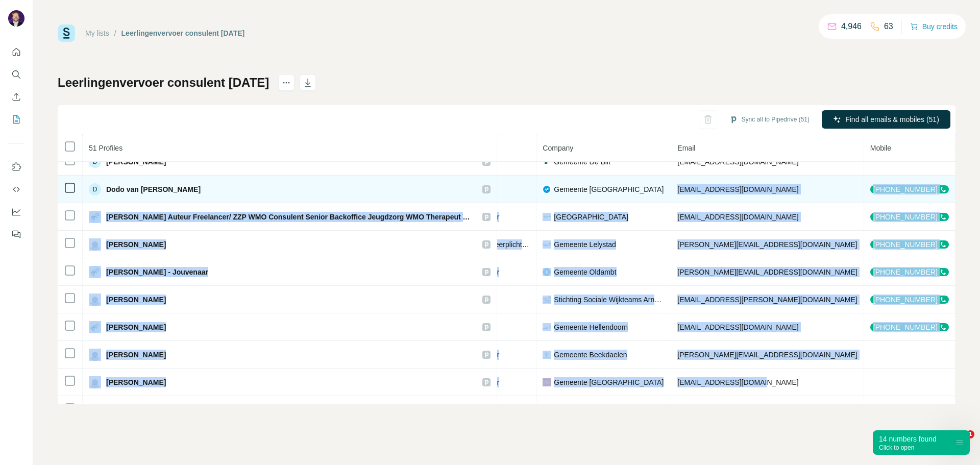 The width and height of the screenshot is (980, 465). What do you see at coordinates (584, 244) in the screenshot?
I see `span: Gemeente Lelystad` at bounding box center [584, 244].